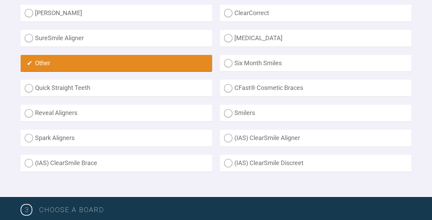 This screenshot has height=220, width=432. What do you see at coordinates (116, 63) in the screenshot?
I see `label: Other` at bounding box center [116, 63].